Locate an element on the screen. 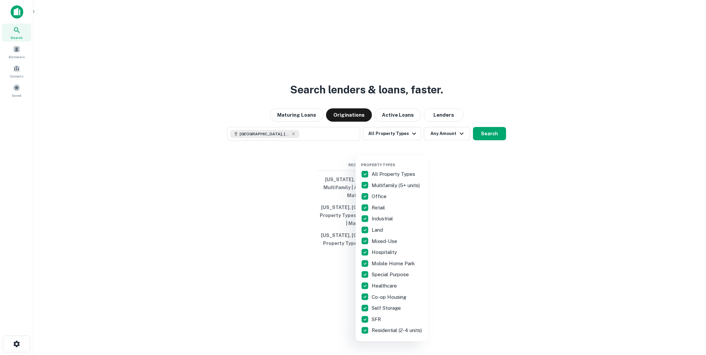 This screenshot has height=355, width=706. span: Property Types is located at coordinates (378, 165).